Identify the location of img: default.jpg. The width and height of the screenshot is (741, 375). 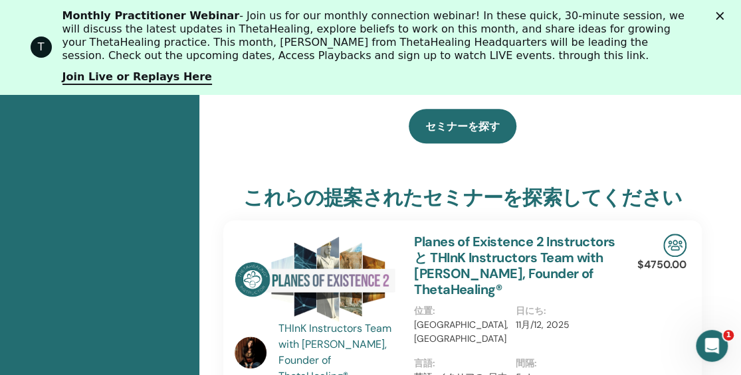
(250, 353).